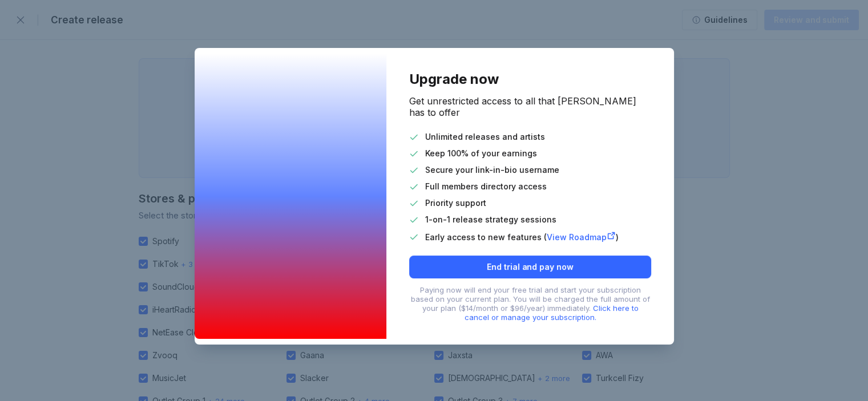  I want to click on div: Upgrade now, so click(530, 79).